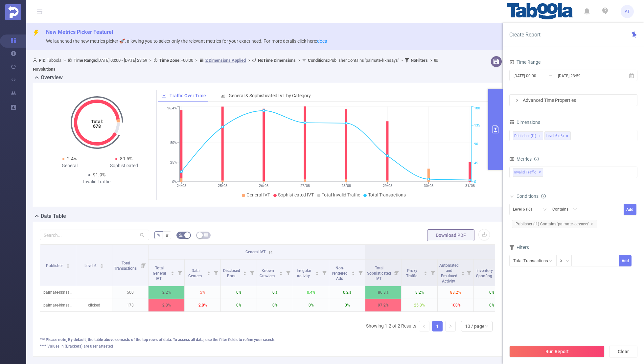  I want to click on p: 97.2%, so click(383, 305).